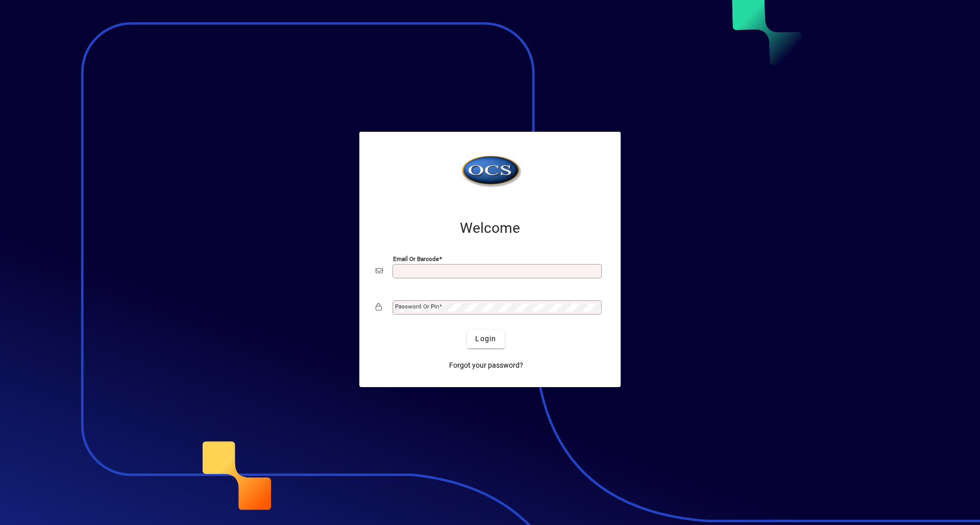  Describe the element at coordinates (490, 229) in the screenshot. I see `h2: Welcome` at that location.